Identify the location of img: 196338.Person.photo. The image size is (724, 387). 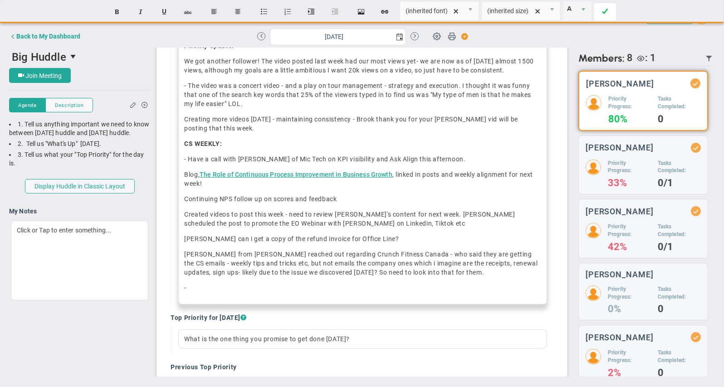
(594, 103).